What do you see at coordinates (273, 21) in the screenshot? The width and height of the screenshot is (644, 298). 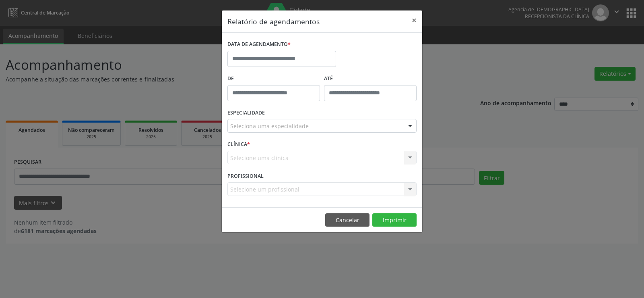 I see `h5: Relatório de agendamentos` at bounding box center [273, 21].